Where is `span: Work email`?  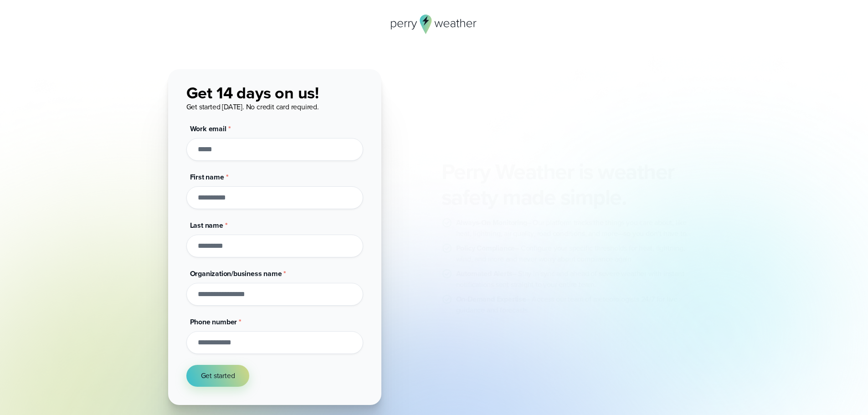 span: Work email is located at coordinates (209, 128).